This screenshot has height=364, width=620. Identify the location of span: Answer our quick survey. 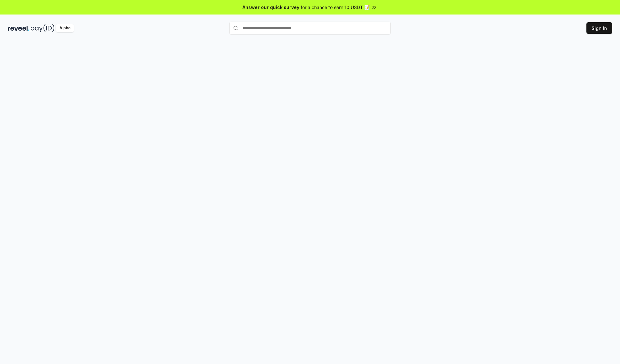
(271, 7).